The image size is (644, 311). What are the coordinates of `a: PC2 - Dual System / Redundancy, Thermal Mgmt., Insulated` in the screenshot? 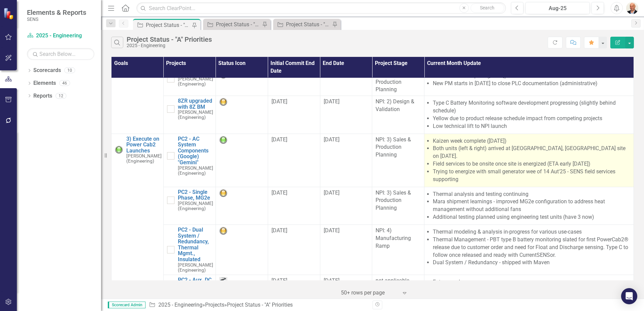 It's located at (196, 245).